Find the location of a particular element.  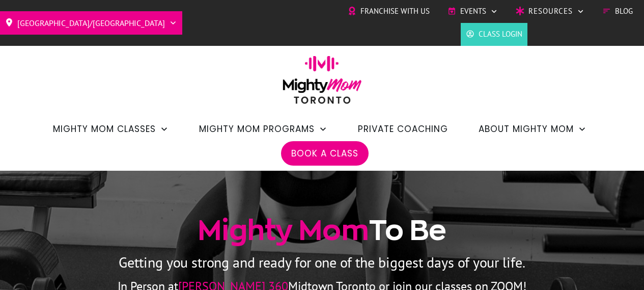

a: Class Login is located at coordinates (494, 34).